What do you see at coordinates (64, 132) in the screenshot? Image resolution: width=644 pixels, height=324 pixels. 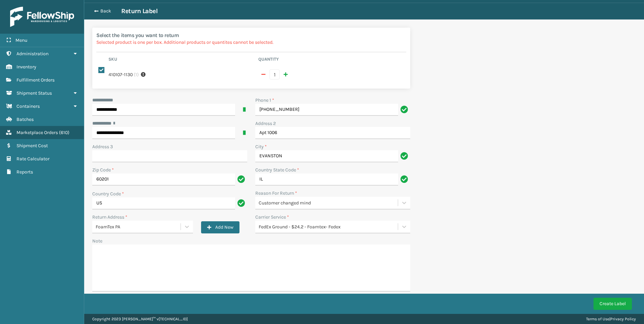 I see `span: ( 610 )` at bounding box center [64, 132].